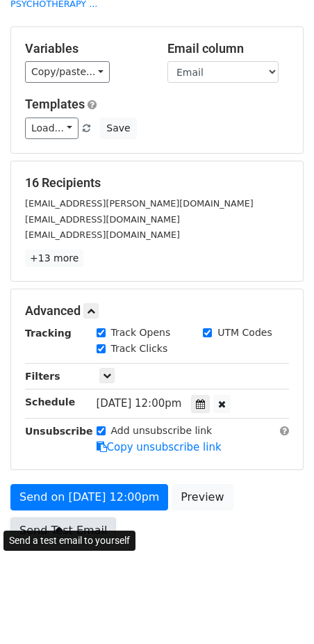 The width and height of the screenshot is (314, 644). What do you see at coordinates (55, 103) in the screenshot?
I see `a: Templates` at bounding box center [55, 103].